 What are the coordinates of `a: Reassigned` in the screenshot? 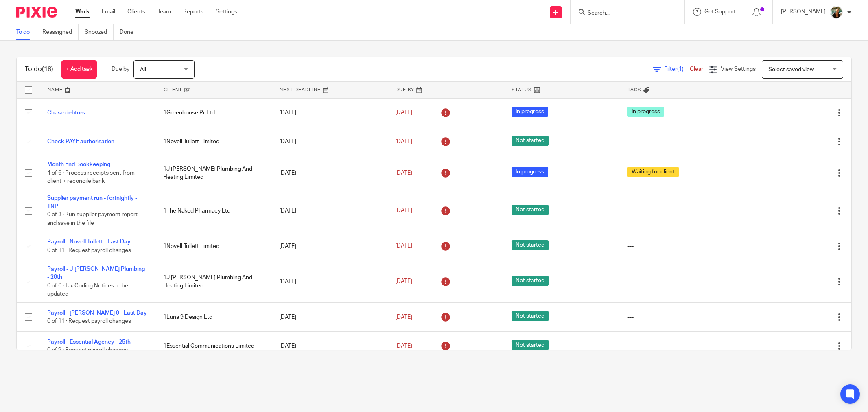 It's located at (60, 32).